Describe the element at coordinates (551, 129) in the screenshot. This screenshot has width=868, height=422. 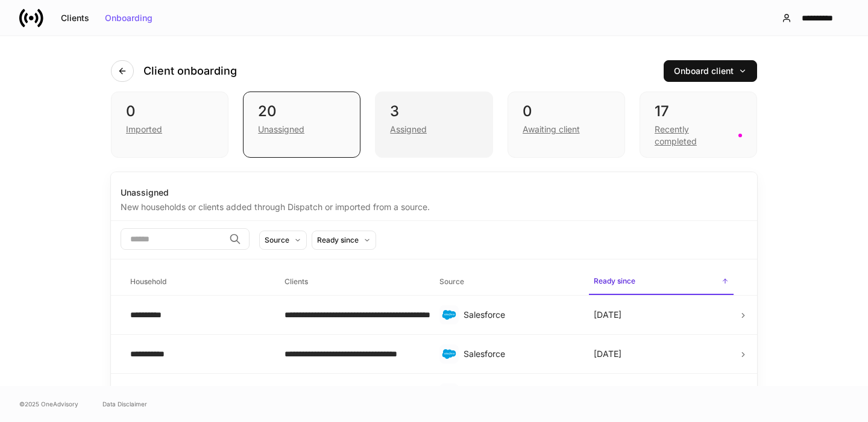
I see `div: Awaiting client` at that location.